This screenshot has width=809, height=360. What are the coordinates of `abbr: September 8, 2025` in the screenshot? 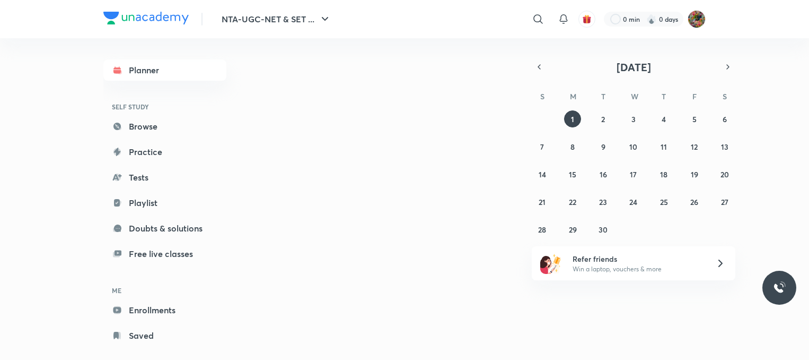 It's located at (573, 146).